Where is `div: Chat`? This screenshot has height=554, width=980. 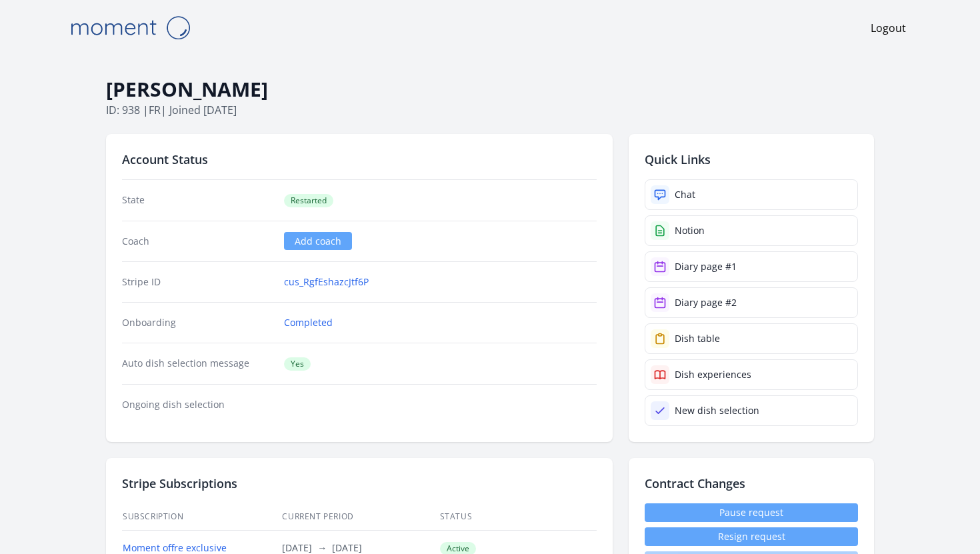 div: Chat is located at coordinates (685, 195).